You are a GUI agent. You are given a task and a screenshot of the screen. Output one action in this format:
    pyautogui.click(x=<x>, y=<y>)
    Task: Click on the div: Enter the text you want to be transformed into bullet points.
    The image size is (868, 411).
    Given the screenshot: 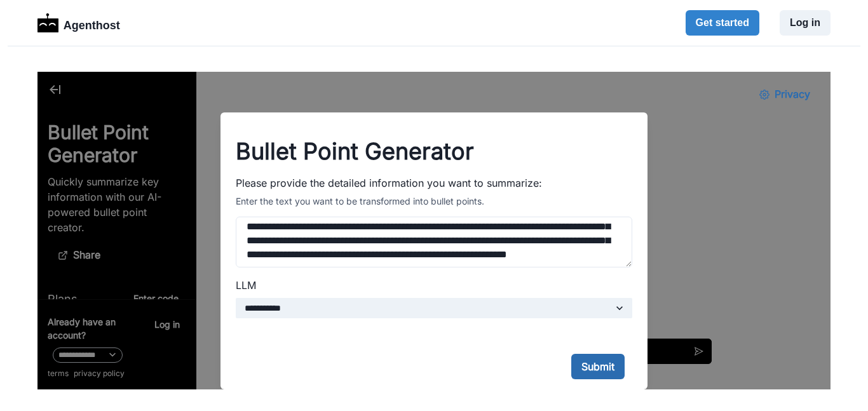 What is the action you would take?
    pyautogui.click(x=397, y=129)
    